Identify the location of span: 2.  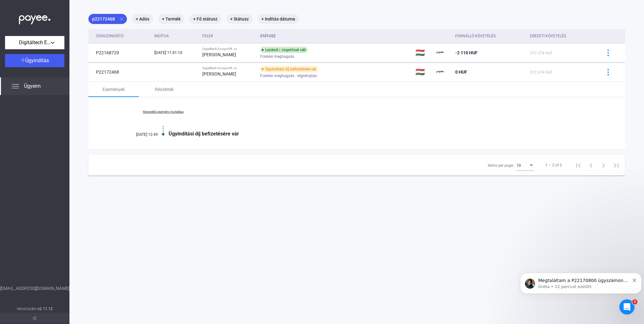
(635, 302).